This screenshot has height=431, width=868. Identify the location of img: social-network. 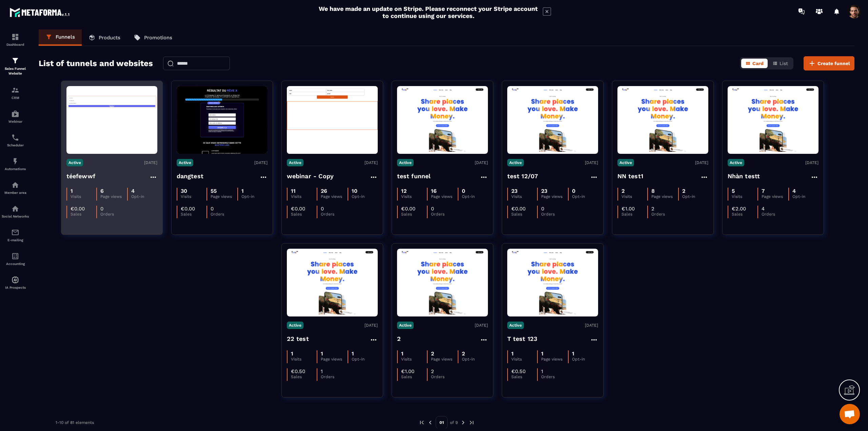
(15, 209).